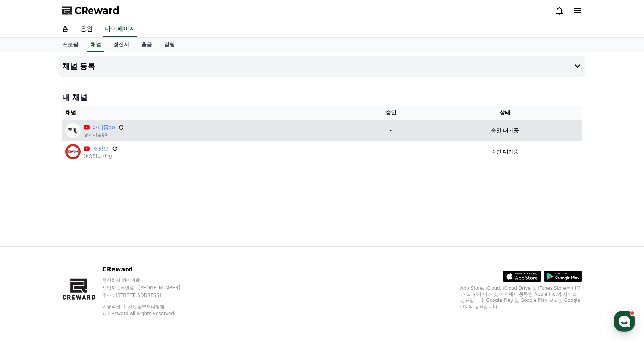  Describe the element at coordinates (96, 45) in the screenshot. I see `a: 채널` at that location.